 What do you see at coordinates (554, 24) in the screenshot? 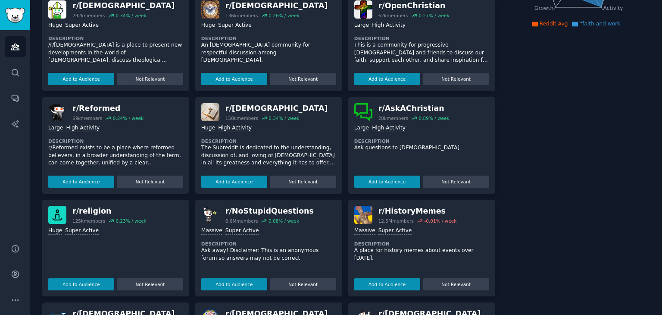
I see `span: Reddit Avg` at bounding box center [554, 24].